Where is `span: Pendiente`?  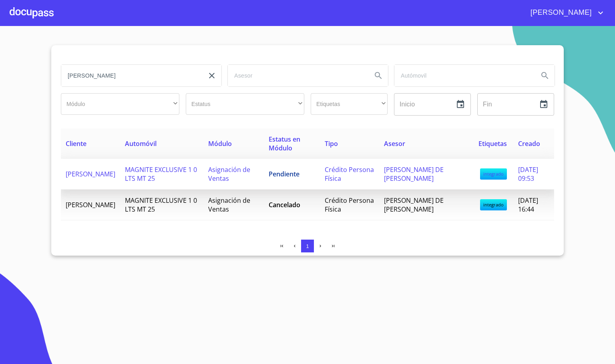 span: Pendiente is located at coordinates (284, 174).